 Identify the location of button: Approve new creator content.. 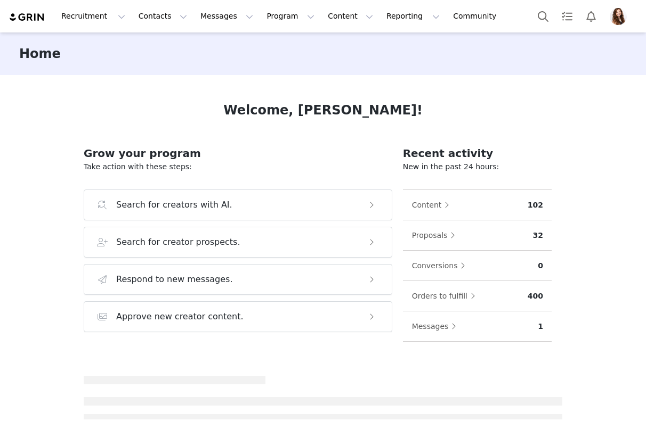
(238, 317).